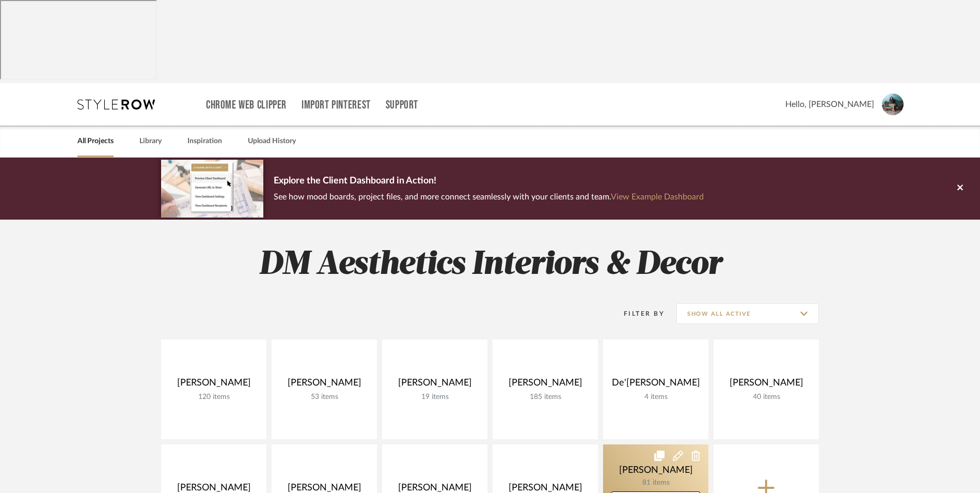 This screenshot has height=493, width=980. I want to click on p: See how mood boards, project files, and more connect seamlessly with your clients and team., so click(489, 197).